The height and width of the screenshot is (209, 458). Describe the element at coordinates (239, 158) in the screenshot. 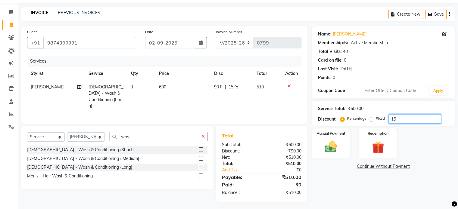

I see `div: Net:` at that location.